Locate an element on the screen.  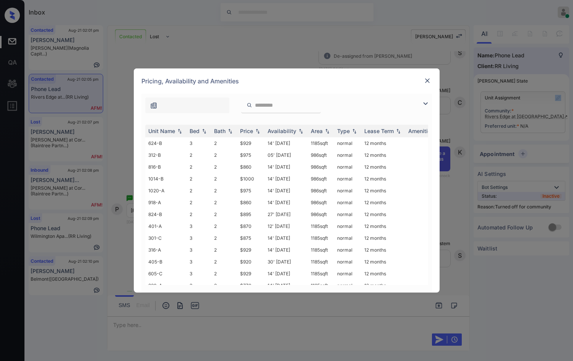
td: 816-B is located at coordinates (166, 167).